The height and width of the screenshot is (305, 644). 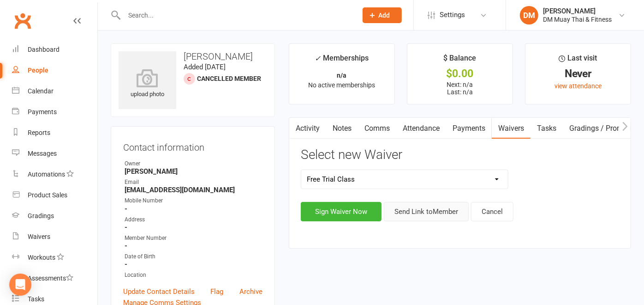 I want to click on div: Workouts, so click(x=42, y=257).